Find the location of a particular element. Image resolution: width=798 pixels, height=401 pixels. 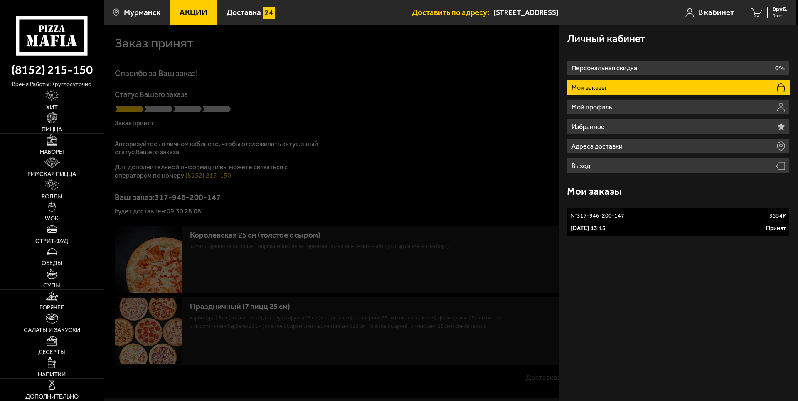

span: Наборы is located at coordinates (52, 152).